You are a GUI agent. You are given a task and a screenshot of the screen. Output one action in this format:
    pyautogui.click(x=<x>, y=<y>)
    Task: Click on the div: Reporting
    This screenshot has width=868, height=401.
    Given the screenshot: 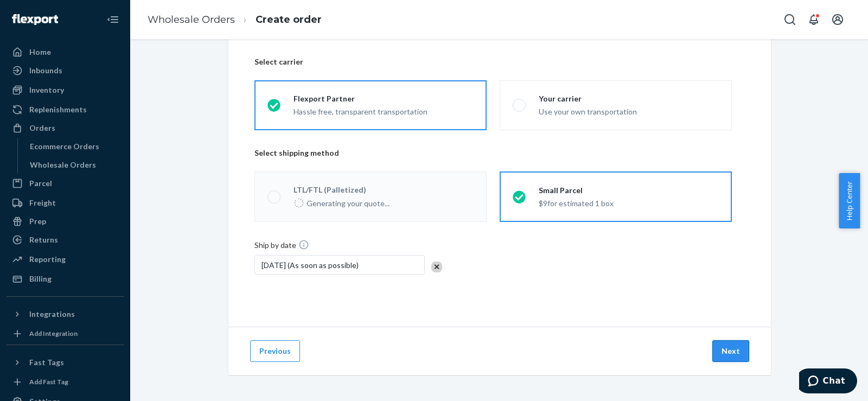 What is the action you would take?
    pyautogui.click(x=47, y=259)
    